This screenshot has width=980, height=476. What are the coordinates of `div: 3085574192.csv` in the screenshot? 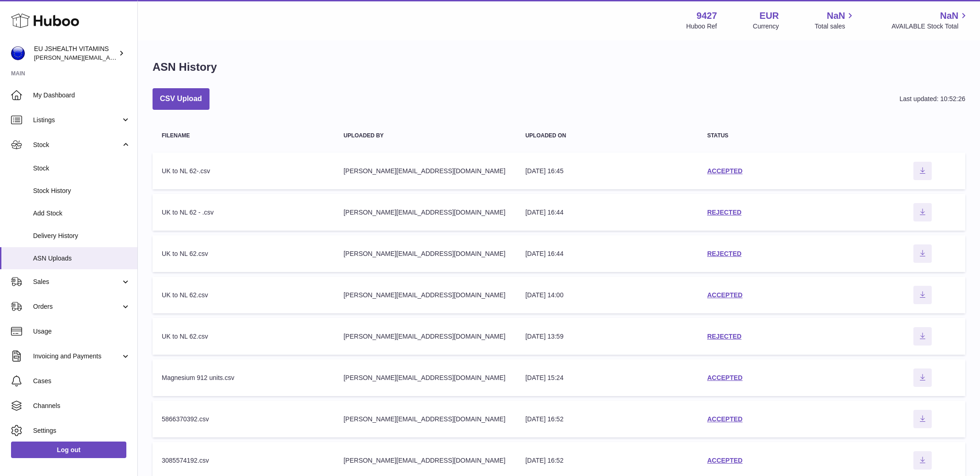 It's located at (244, 460).